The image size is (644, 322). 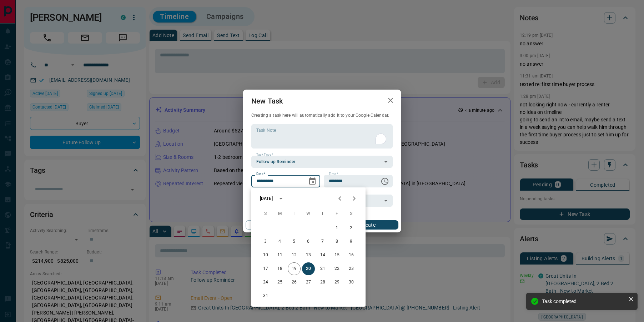 I want to click on button: 4, so click(x=280, y=242).